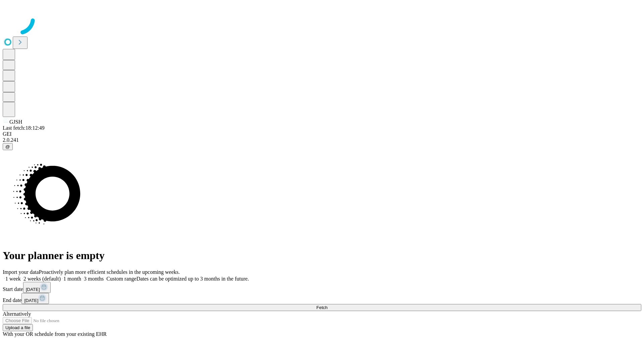 This screenshot has height=362, width=644. Describe the element at coordinates (18, 327) in the screenshot. I see `button: Upload a file` at that location.